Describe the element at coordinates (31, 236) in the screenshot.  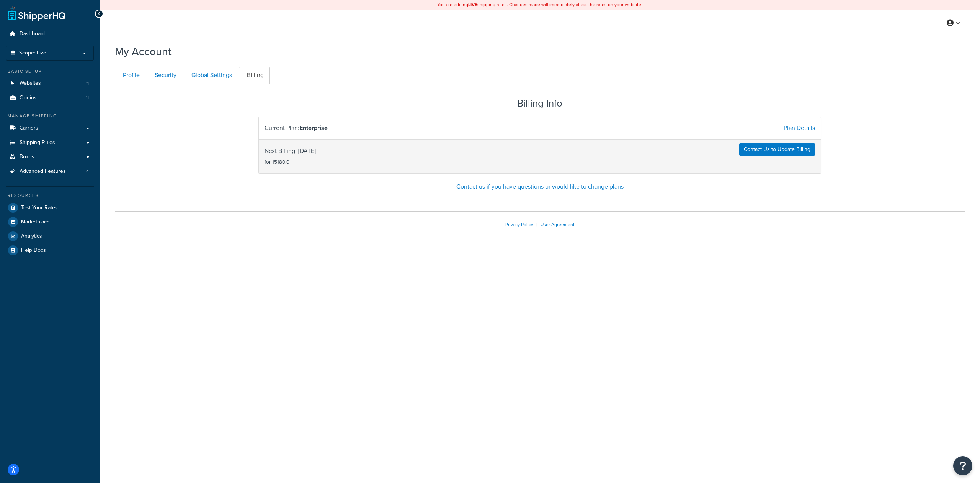
I see `span: Analytics` at that location.